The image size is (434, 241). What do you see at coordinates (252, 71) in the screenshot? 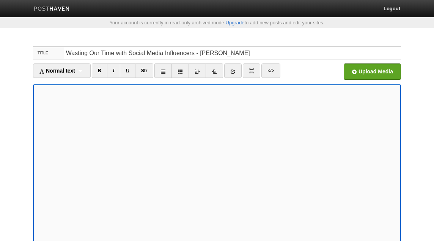
I see `img: pagebreak-icon.png` at bounding box center [252, 71].